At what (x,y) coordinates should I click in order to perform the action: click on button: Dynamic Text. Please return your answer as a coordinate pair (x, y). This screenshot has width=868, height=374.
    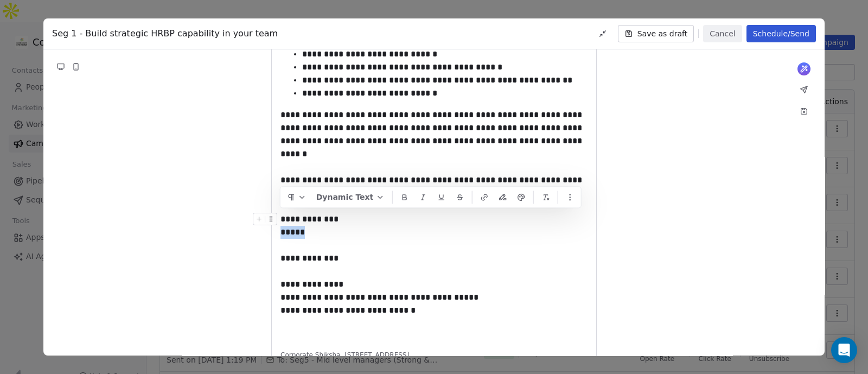
    Looking at the image, I should click on (351, 197).